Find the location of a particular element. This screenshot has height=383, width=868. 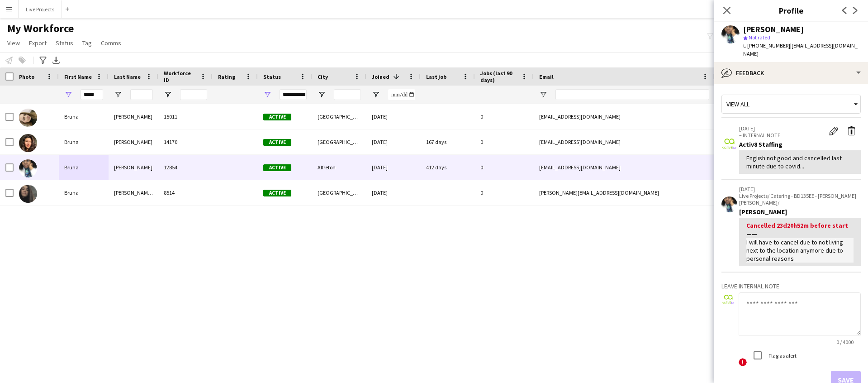

span: My Workforce is located at coordinates (40, 28).